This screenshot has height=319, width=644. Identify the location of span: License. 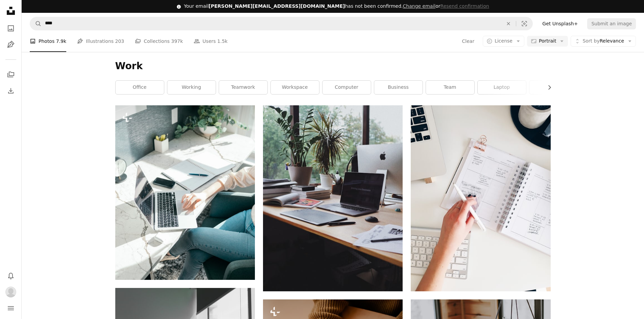
(504, 41).